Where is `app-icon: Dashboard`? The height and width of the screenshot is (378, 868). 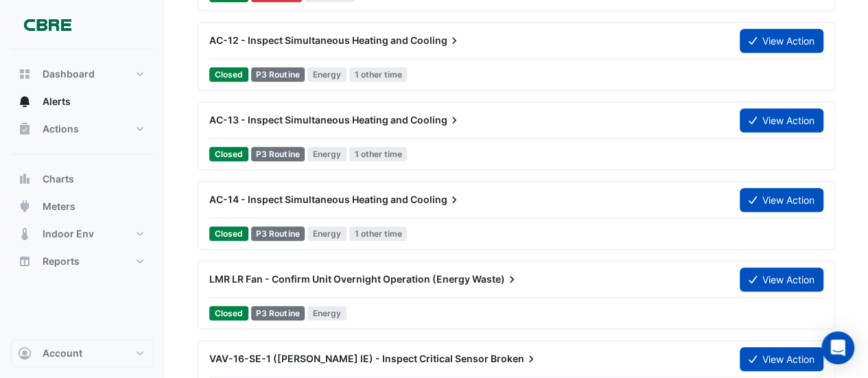 app-icon: Dashboard is located at coordinates (25, 74).